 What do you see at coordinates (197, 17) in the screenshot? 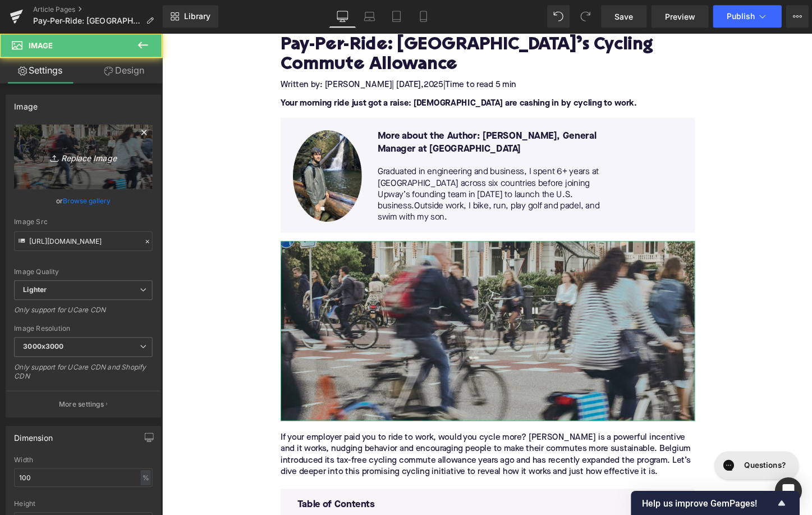
I see `span: Library` at bounding box center [197, 17].